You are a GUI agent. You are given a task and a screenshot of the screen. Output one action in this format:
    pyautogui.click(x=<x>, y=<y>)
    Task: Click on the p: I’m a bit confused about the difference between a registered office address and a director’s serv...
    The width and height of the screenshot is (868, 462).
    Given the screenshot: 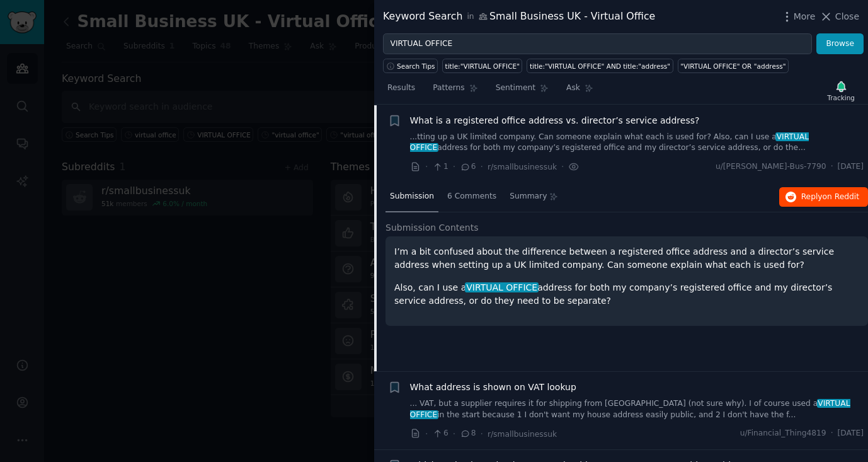 What is the action you would take?
    pyautogui.click(x=627, y=258)
    